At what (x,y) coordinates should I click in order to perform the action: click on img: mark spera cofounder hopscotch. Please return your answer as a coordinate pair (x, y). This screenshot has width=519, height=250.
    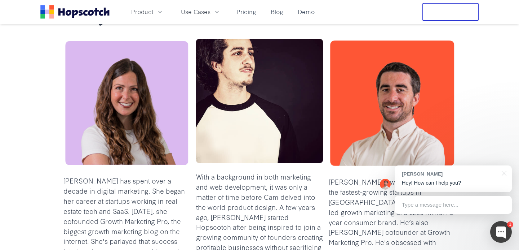
    Looking at the image, I should click on (392, 103).